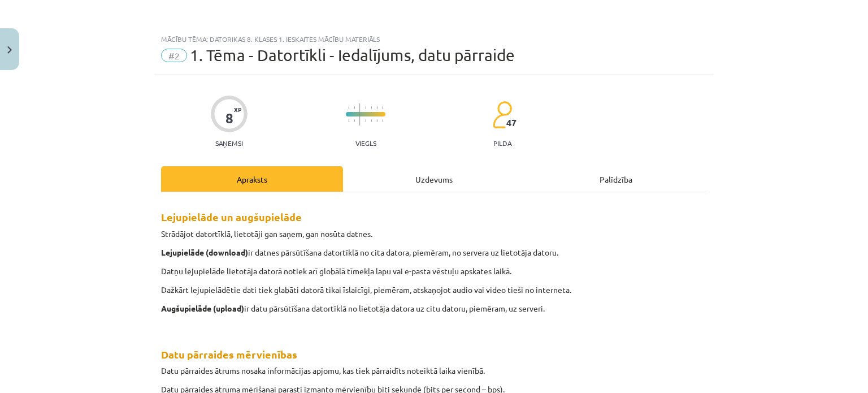 The height and width of the screenshot is (393, 868). What do you see at coordinates (229, 354) in the screenshot?
I see `strong: Datu pārraides mērvienības` at bounding box center [229, 354].